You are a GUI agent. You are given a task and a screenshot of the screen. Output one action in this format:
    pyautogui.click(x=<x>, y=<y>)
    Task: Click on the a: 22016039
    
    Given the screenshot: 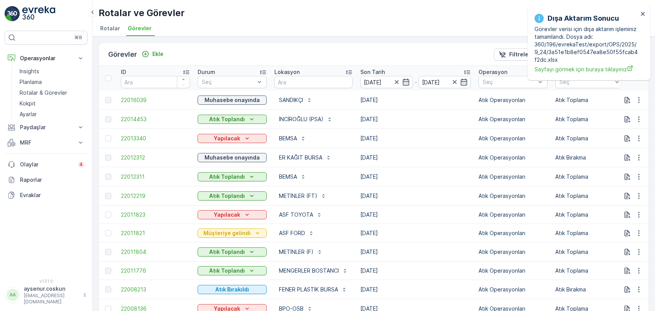 What is the action you would take?
    pyautogui.click(x=155, y=100)
    